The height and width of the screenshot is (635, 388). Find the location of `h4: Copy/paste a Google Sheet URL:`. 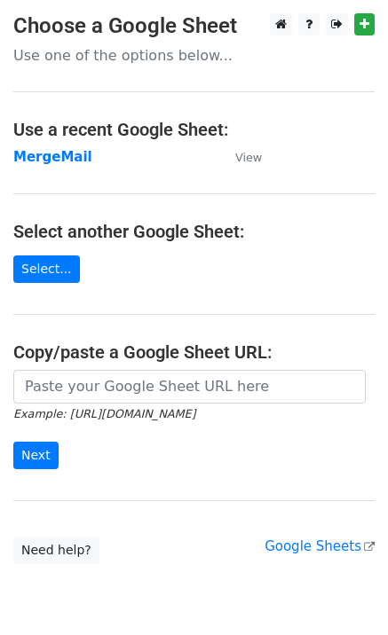

h4: Copy/paste a Google Sheet URL: is located at coordinates (193, 352).